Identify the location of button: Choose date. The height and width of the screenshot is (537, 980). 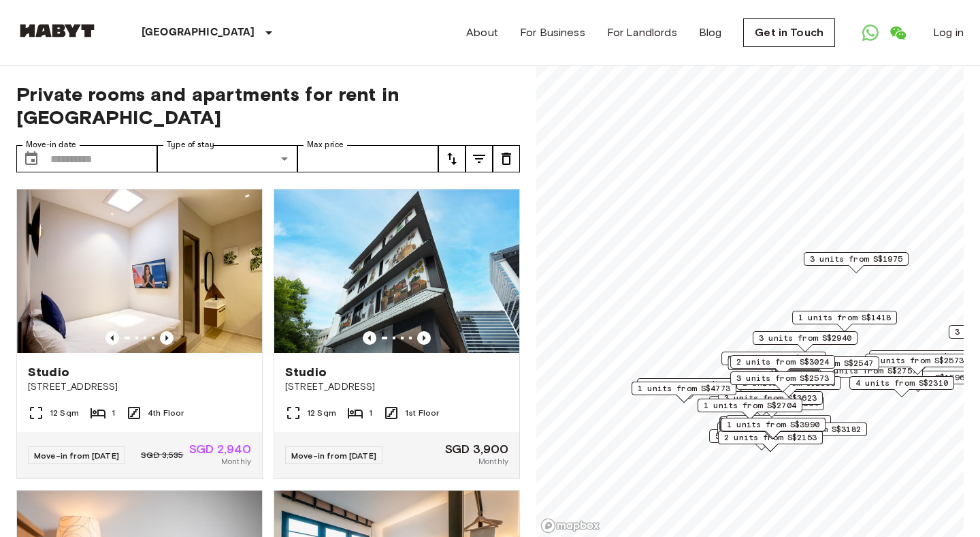
(32, 159).